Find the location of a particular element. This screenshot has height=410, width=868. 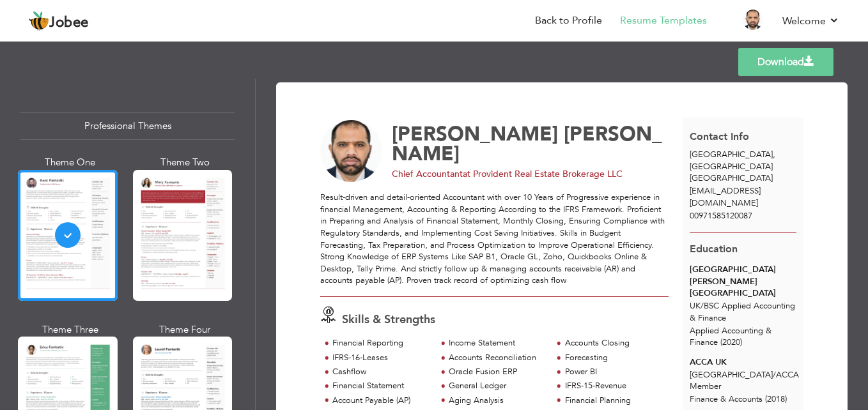

div: Power BI is located at coordinates (613, 372).